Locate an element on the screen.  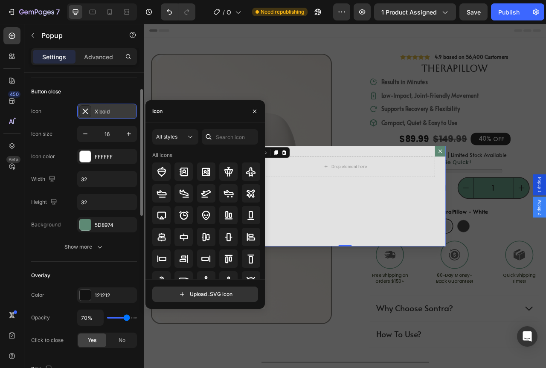
p: 7 is located at coordinates (58, 12).